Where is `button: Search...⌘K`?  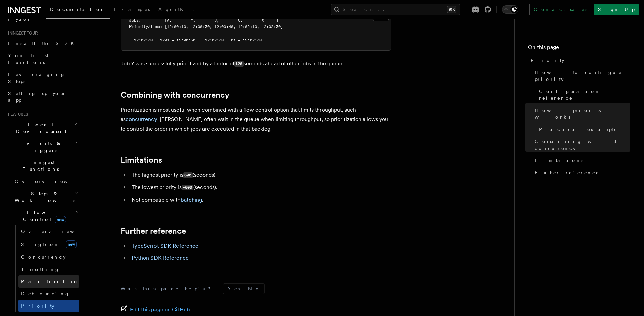 button: Search...⌘K is located at coordinates (396, 10).